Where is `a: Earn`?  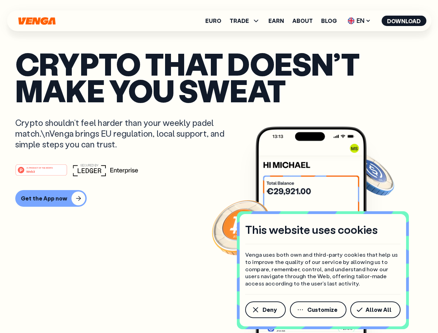 a: Earn is located at coordinates (276, 21).